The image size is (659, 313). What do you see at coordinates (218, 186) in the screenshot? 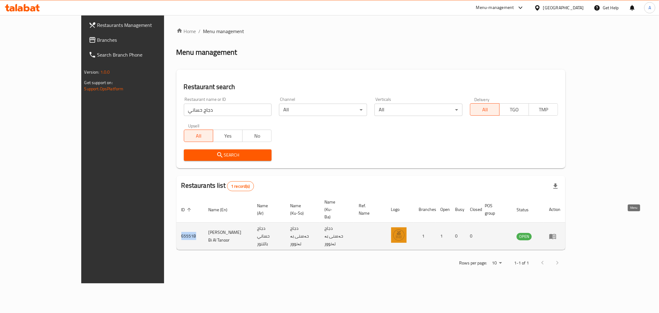
I see `h2: Restaurants list` at bounding box center [218, 186].